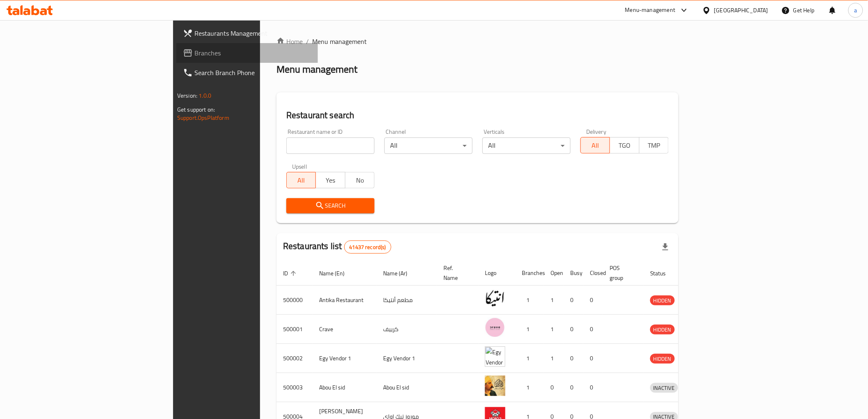  What do you see at coordinates (330, 206) in the screenshot?
I see `button: Search` at bounding box center [330, 206].